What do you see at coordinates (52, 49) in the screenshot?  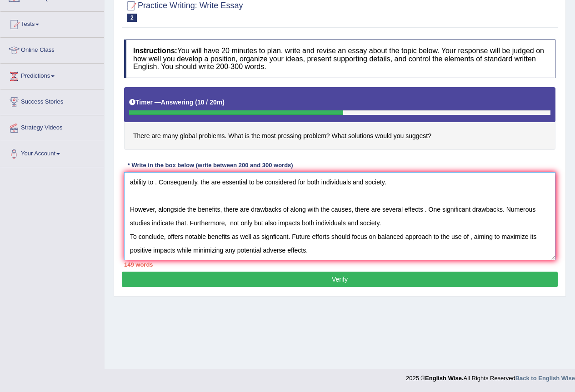 I see `a: Online Class` at bounding box center [52, 49].